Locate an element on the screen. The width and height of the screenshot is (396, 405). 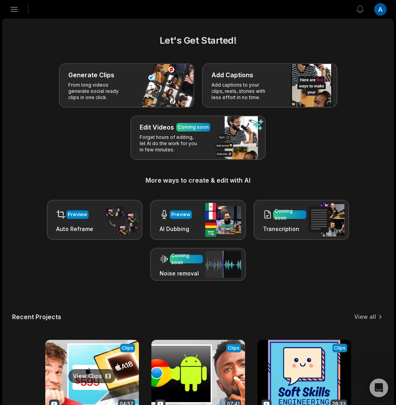
span: Home is located at coordinates (39, 266).